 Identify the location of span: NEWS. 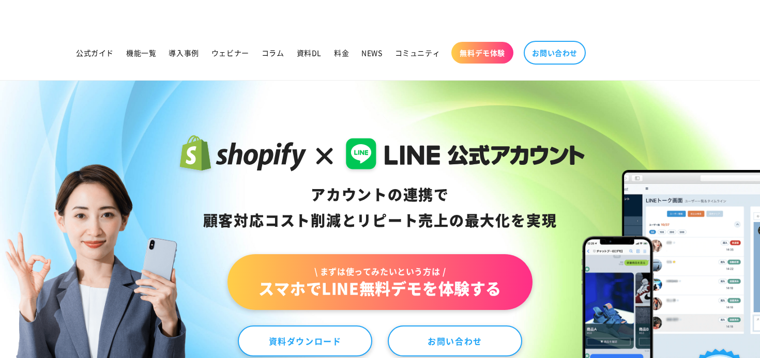
(372, 53).